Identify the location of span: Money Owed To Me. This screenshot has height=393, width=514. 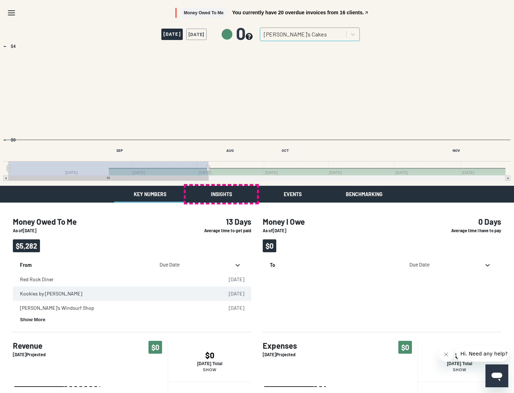
(203, 13).